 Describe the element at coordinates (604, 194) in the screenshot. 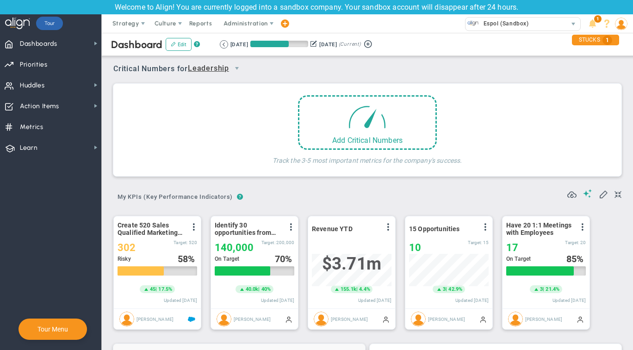

I see `span: Edit My KPIs` at that location.